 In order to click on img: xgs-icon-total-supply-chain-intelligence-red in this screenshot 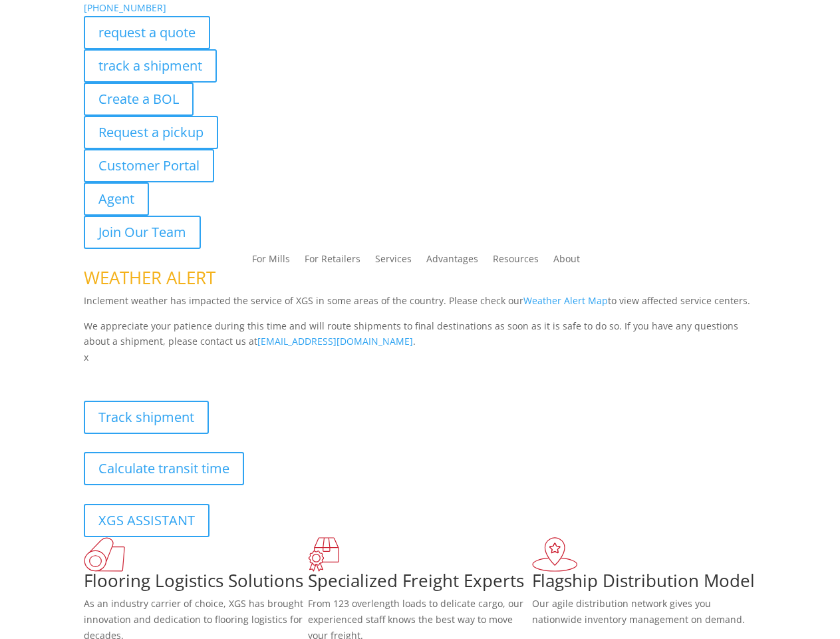, I will do `click(104, 554)`.